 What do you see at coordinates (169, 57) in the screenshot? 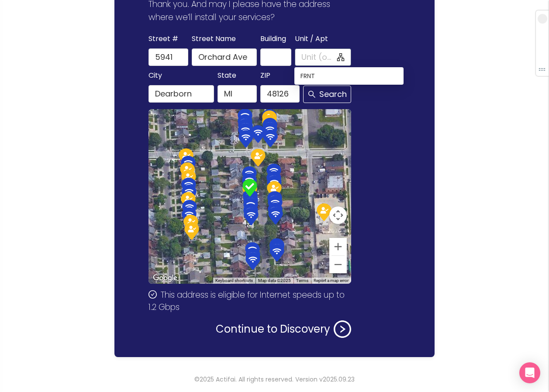
I see `input: 5941` at bounding box center [169, 57].